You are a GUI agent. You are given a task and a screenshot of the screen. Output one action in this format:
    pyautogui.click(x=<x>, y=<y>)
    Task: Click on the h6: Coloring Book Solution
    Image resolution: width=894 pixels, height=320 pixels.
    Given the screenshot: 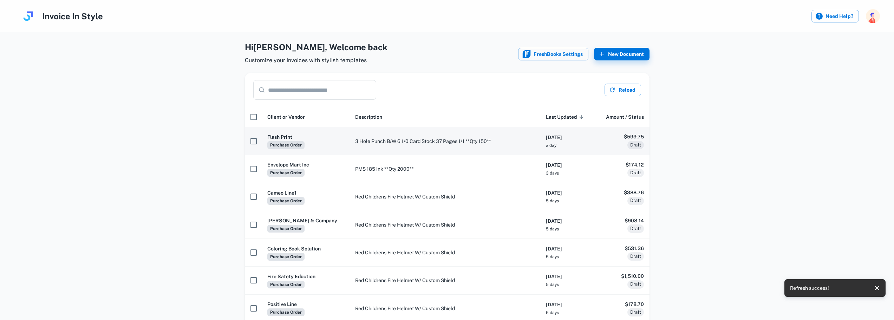 What is the action you would take?
    pyautogui.click(x=306, y=249)
    